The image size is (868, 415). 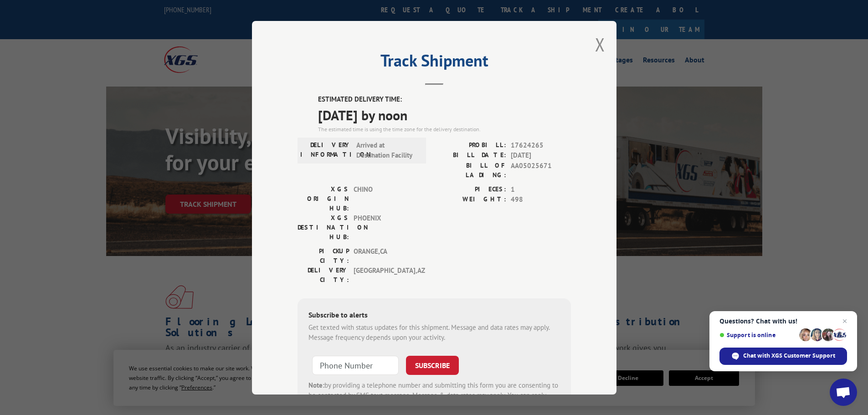 I want to click on label: PROBILL:, so click(x=470, y=144).